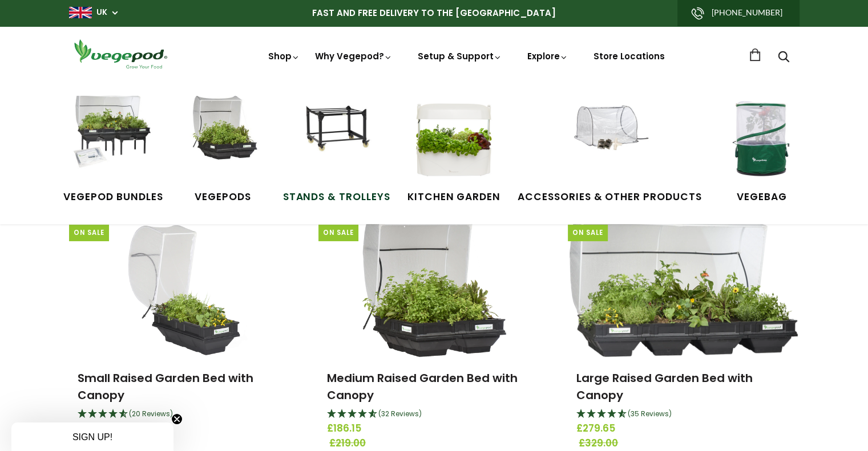  I want to click on a: Search, so click(783, 58).